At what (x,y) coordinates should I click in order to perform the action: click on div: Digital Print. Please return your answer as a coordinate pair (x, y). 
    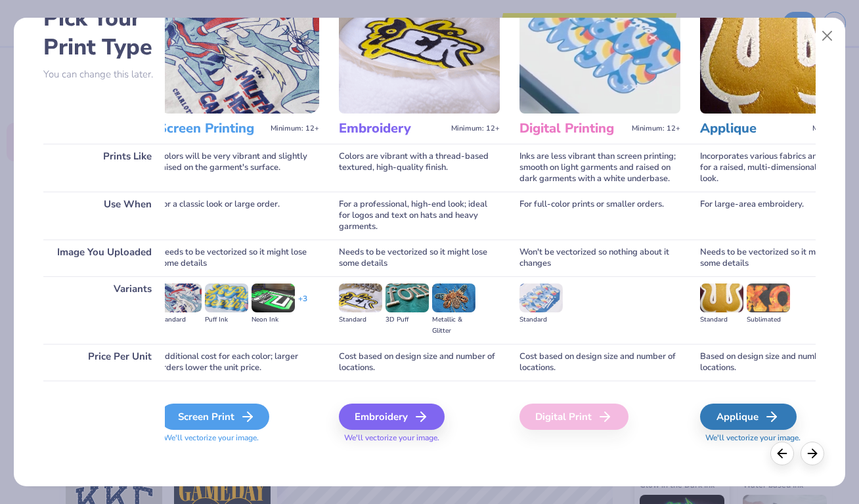
    Looking at the image, I should click on (574, 417).